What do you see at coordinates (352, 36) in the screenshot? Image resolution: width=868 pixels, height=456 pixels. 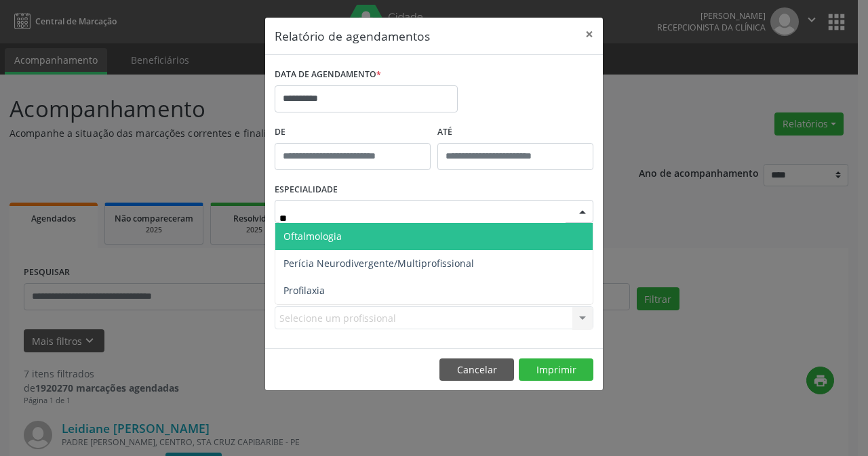 I see `h5: Relatório de agendamentos` at bounding box center [352, 36].